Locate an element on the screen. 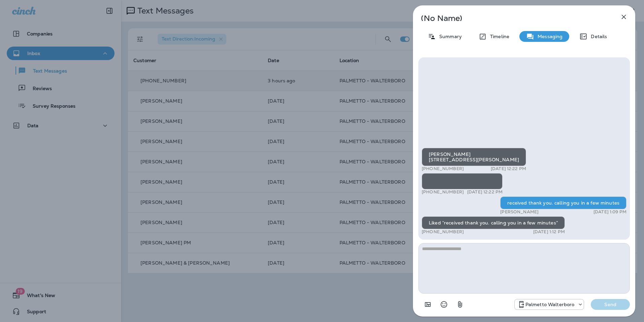  p: (No Name) is located at coordinates (513, 18).